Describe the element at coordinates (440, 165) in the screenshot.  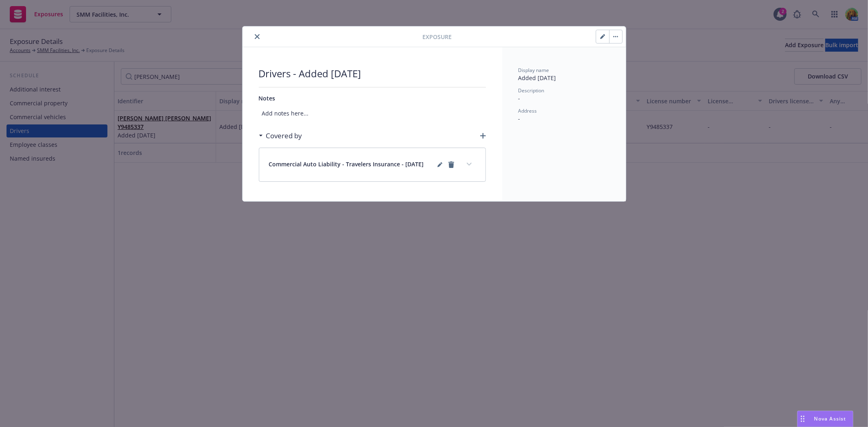
I see `span: editPencil` at that location.